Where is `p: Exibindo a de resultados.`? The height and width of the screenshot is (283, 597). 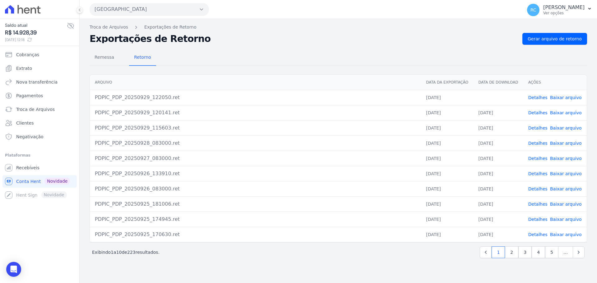 p: Exibindo a de resultados. is located at coordinates (126, 252).